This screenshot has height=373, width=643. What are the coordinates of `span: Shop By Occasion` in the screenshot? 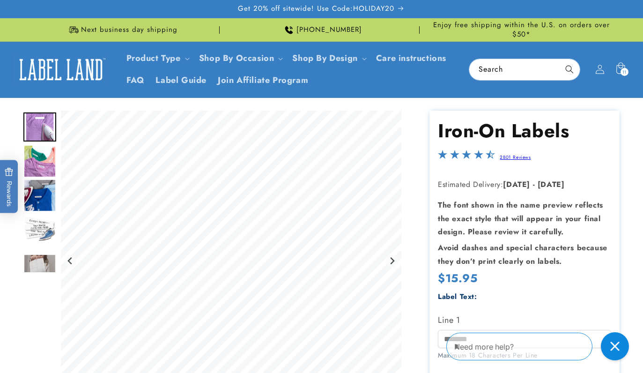 It's located at (236, 58).